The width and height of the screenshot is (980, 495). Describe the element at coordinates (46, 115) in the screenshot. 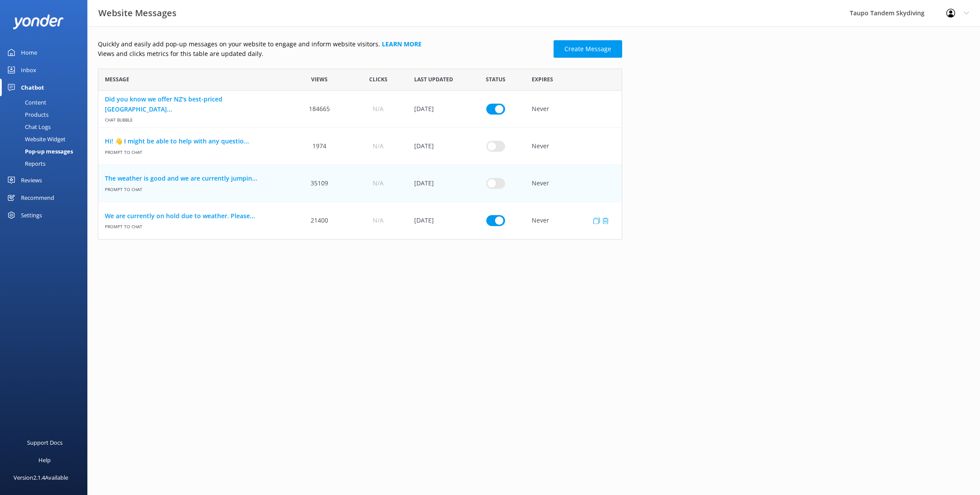

I see `a: Products` at that location.